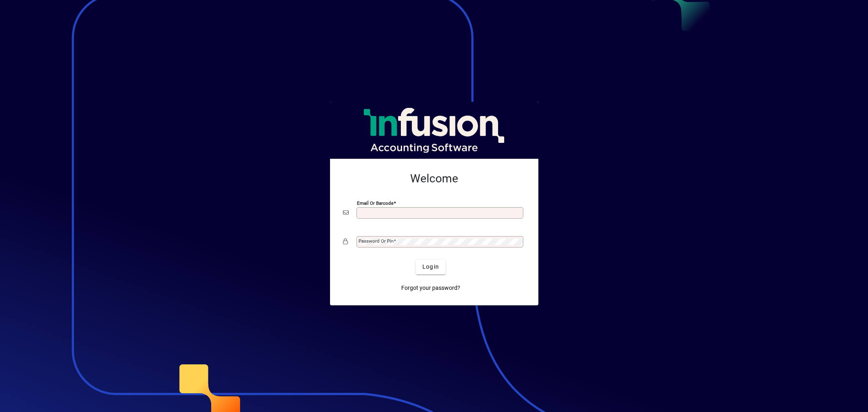  Describe the element at coordinates (375, 203) in the screenshot. I see `mat-label: Email or Barcode` at that location.